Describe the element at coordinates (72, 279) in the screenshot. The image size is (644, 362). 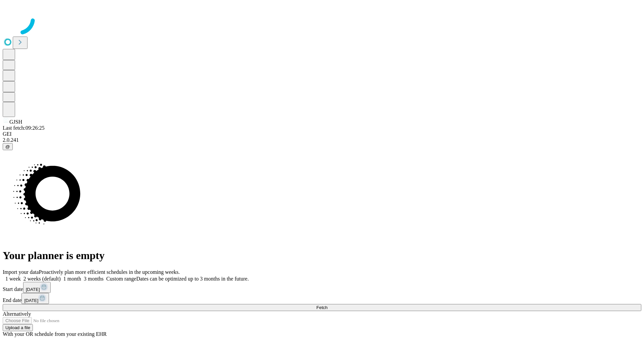
I see `span: 1 month` at that location.